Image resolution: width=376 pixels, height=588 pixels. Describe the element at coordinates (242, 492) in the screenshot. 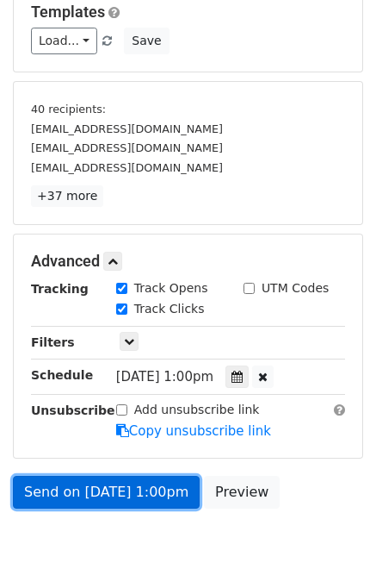

I see `a: Preview` at that location.